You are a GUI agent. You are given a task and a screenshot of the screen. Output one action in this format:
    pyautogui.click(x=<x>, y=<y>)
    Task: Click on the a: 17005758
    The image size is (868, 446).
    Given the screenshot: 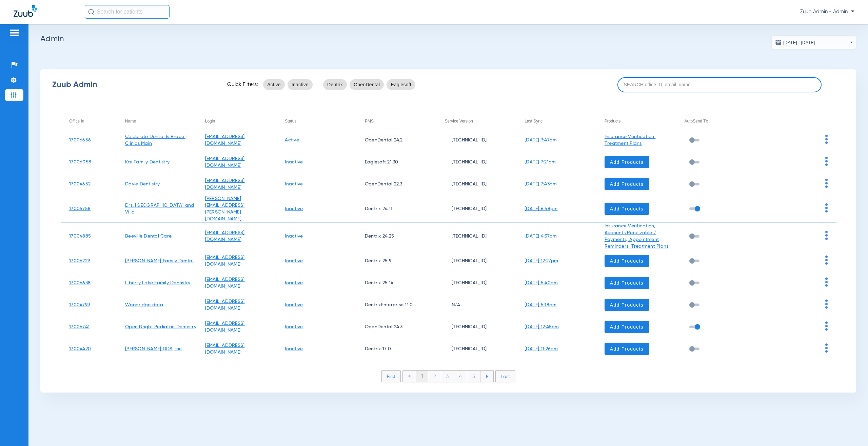 What is the action you would take?
    pyautogui.click(x=79, y=209)
    